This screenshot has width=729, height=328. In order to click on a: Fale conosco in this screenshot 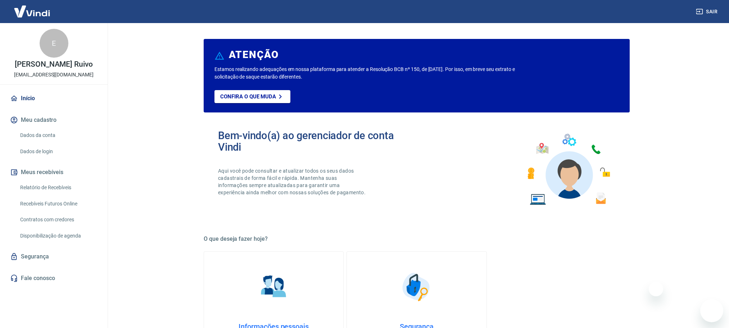, I will do `click(54, 278)`.